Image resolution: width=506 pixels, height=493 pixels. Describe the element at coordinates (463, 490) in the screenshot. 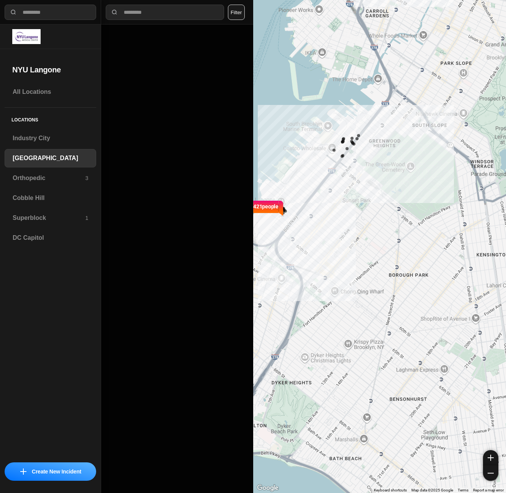

I see `a: Terms (opens in new tab)` at that location.